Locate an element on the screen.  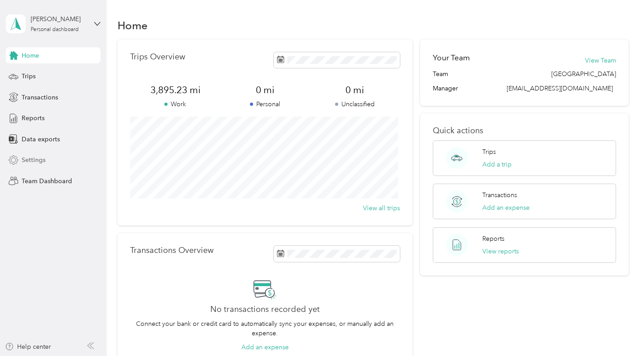
button: View reports is located at coordinates (500, 251).